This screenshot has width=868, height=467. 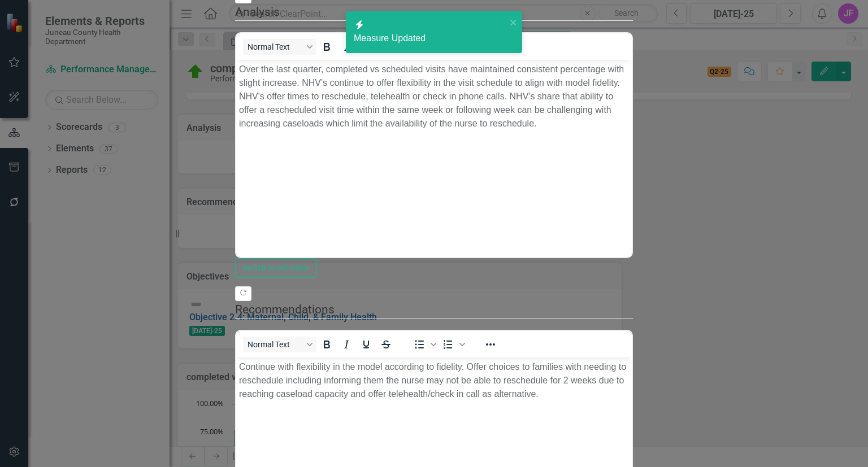 What do you see at coordinates (434, 12) in the screenshot?
I see `legend: Analysis` at bounding box center [434, 12].